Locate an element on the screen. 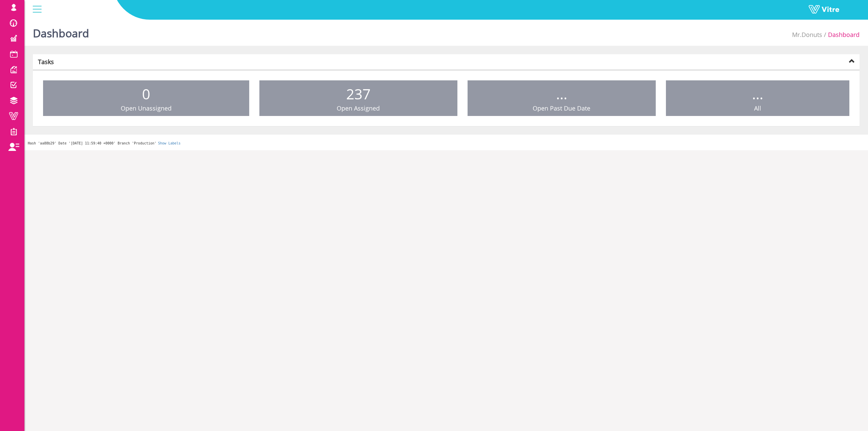 This screenshot has width=868, height=431. span: Open Unassigned is located at coordinates (146, 108).